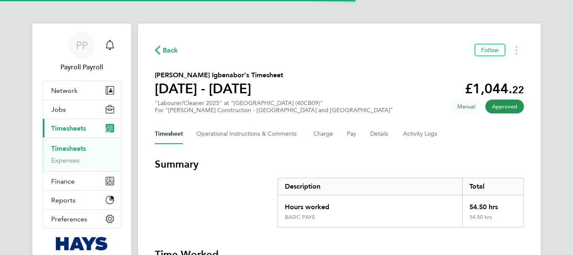 This screenshot has height=255, width=573. What do you see at coordinates (68, 148) in the screenshot?
I see `a: Timesheets` at bounding box center [68, 148].